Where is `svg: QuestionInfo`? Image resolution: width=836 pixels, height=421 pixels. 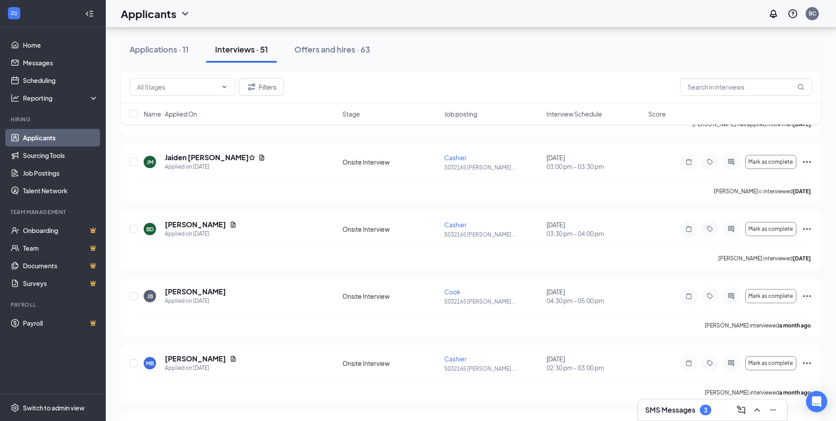
svg: QuestionInfo is located at coordinates (793, 14).